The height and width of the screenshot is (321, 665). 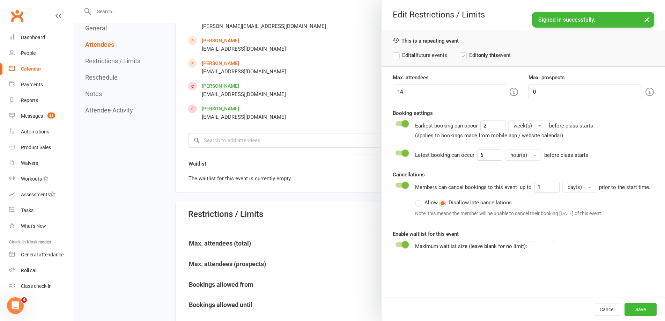 What do you see at coordinates (38, 194) in the screenshot?
I see `div: Assessments` at bounding box center [38, 194].